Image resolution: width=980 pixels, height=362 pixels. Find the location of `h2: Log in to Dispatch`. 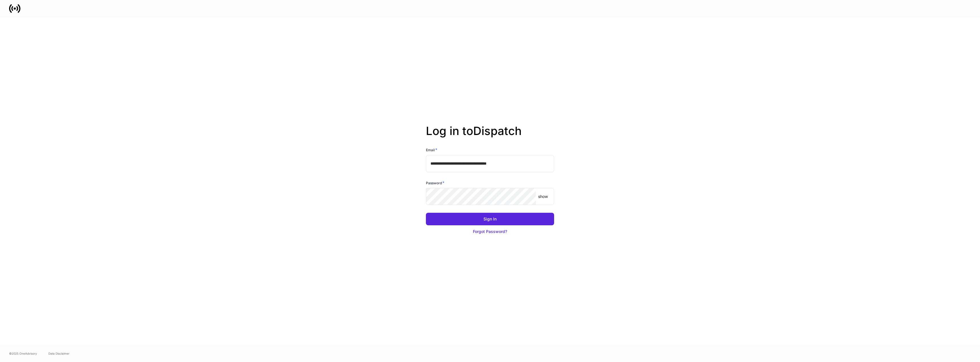

h2: Log in to Dispatch is located at coordinates (490, 136).